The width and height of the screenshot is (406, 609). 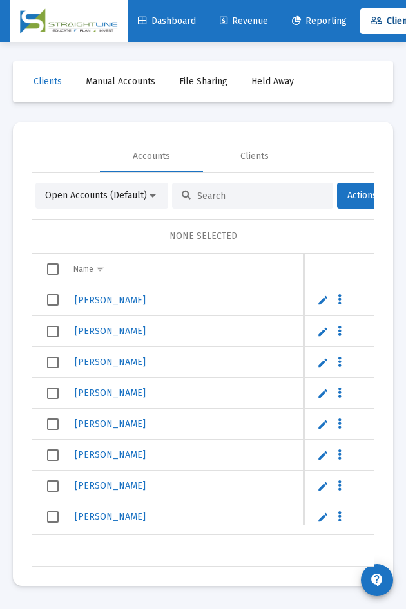 I want to click on a: Held Away, so click(x=273, y=82).